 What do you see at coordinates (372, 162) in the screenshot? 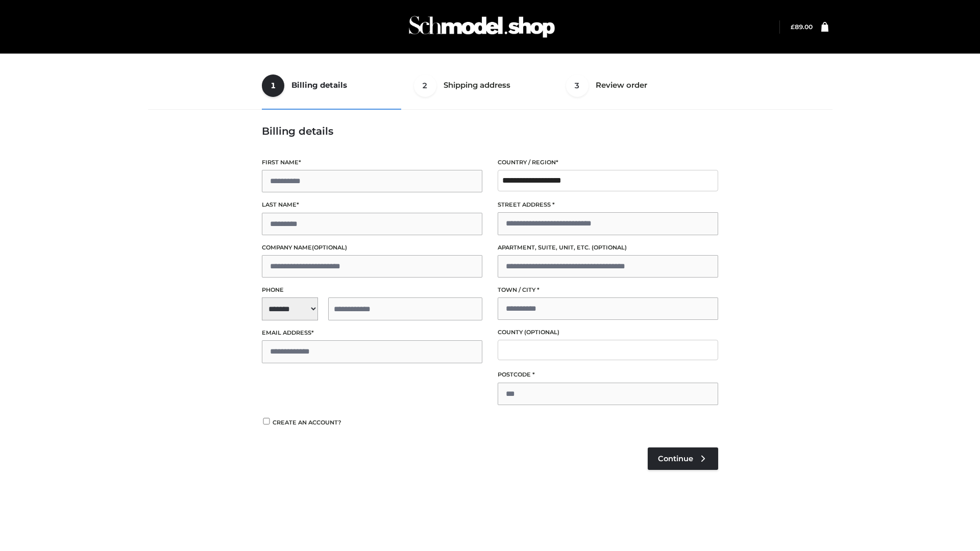
I see `label: First name` at bounding box center [372, 162].